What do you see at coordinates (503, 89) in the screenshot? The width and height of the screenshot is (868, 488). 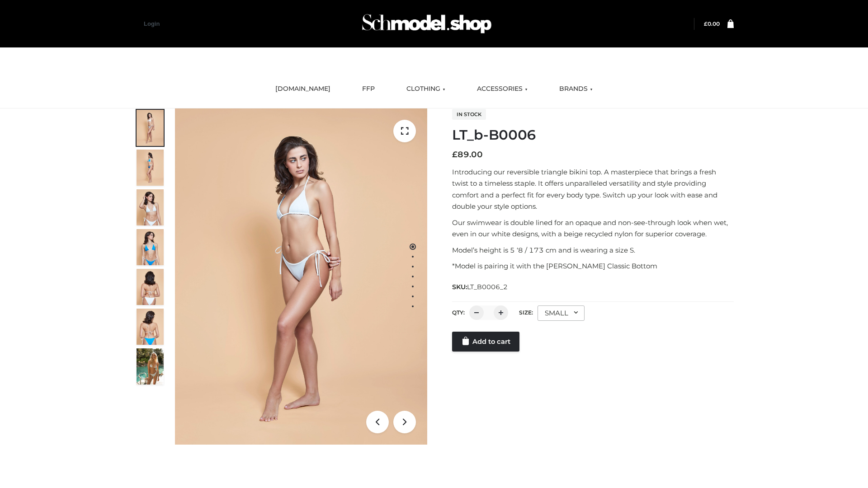 I see `a: ACCESSORIES` at bounding box center [503, 89].